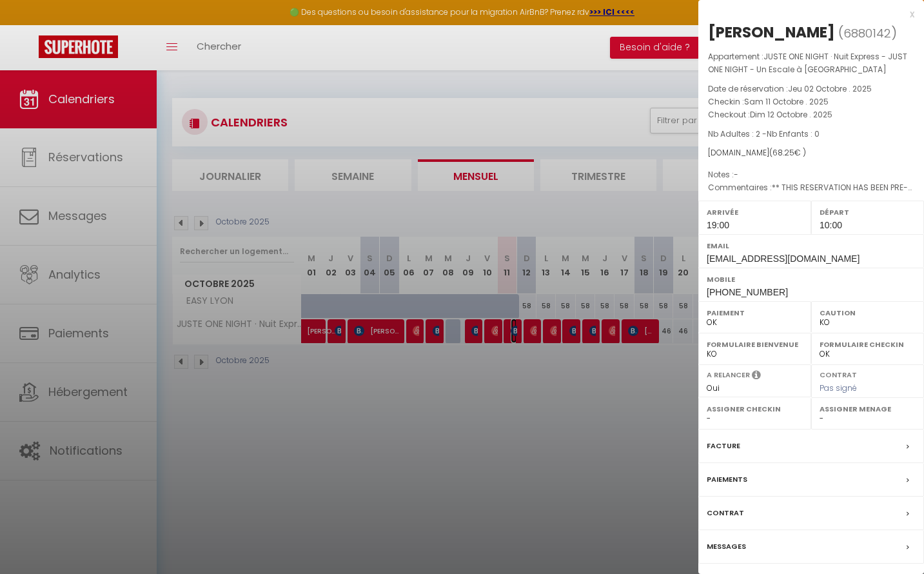  I want to click on label: Arrivée, so click(754, 212).